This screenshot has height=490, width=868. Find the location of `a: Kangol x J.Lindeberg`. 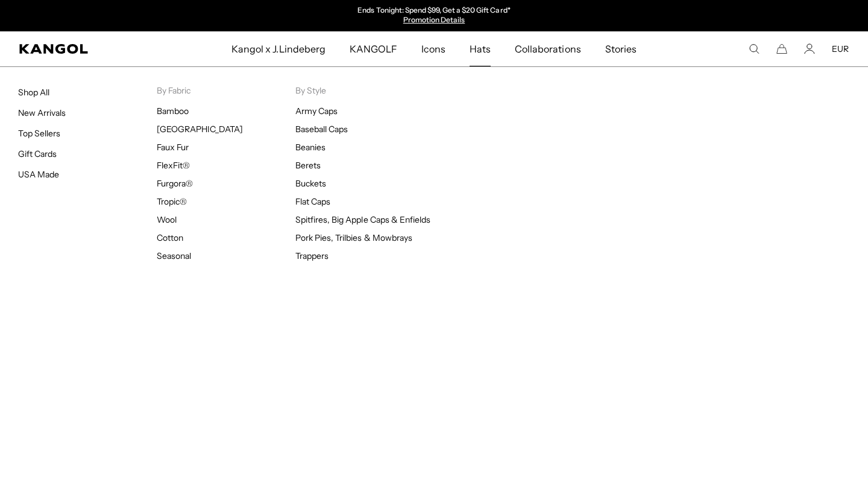

a: Kangol x J.Lindeberg is located at coordinates (278, 49).